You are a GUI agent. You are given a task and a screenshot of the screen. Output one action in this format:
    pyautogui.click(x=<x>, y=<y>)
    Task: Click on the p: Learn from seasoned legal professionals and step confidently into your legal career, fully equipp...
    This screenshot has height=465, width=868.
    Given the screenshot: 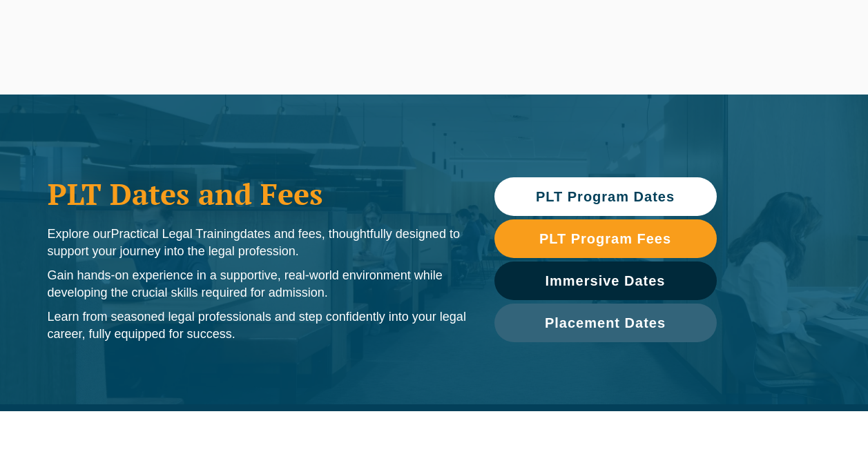 What is the action you would take?
    pyautogui.click(x=257, y=326)
    